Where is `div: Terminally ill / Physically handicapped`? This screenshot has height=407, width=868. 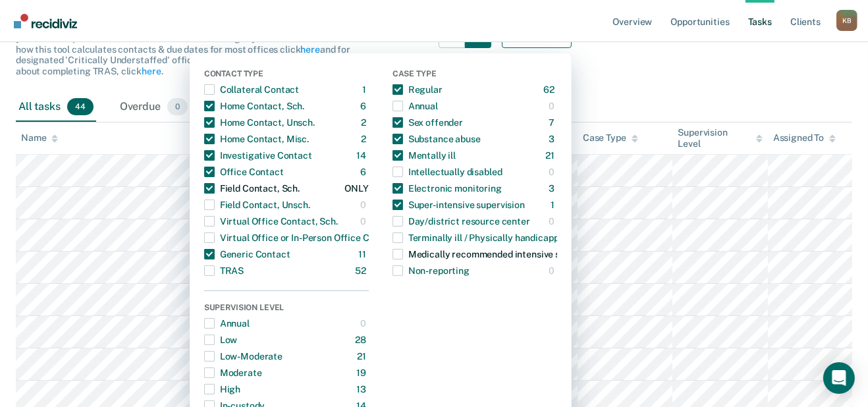
div: Terminally ill / Physically handicapped is located at coordinates (480, 238).